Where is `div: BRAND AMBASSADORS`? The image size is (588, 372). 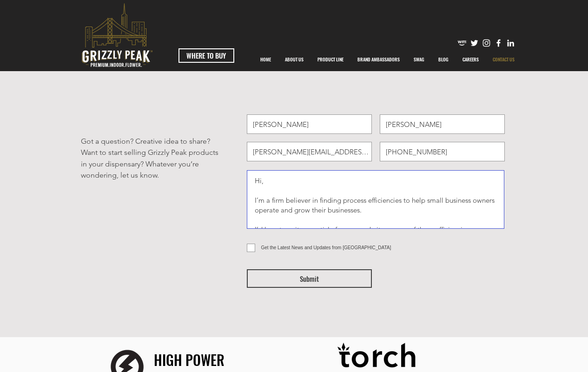
div: BRAND AMBASSADORS is located at coordinates (378, 59).